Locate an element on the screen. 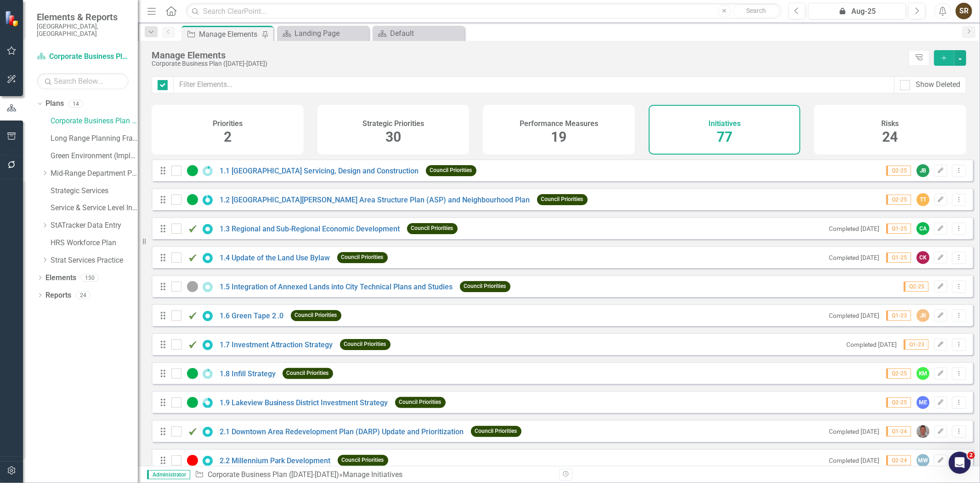  button: Gif picker is located at coordinates (32, 305).